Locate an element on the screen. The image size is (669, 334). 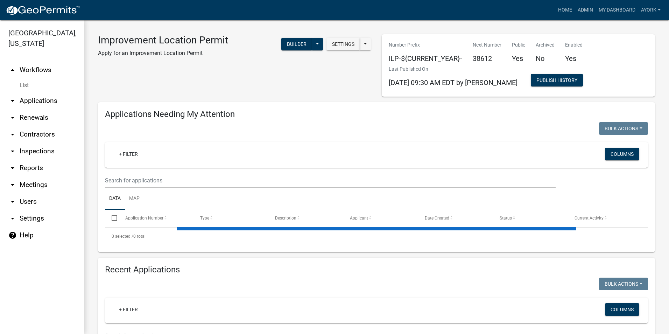
h5: 38612 is located at coordinates (487, 58).